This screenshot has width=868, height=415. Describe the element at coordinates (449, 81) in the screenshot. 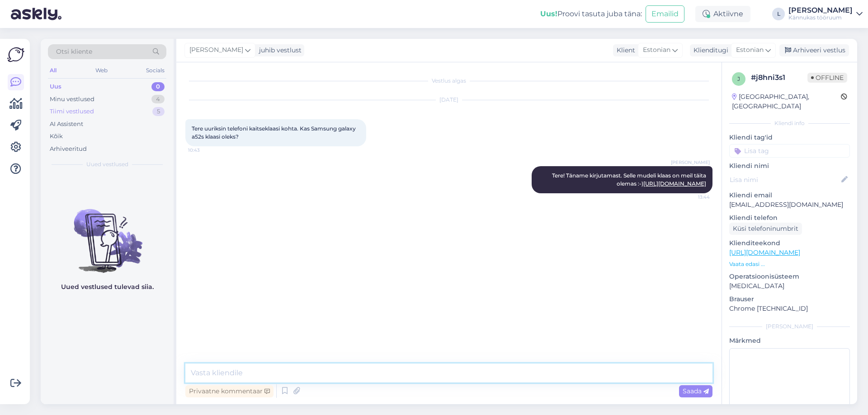

I see `div: Vestlus algas` at that location.